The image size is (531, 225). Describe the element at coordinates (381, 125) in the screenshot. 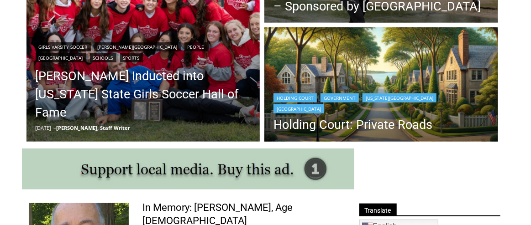

I see `a: Holding Court: Private Roads` at that location.